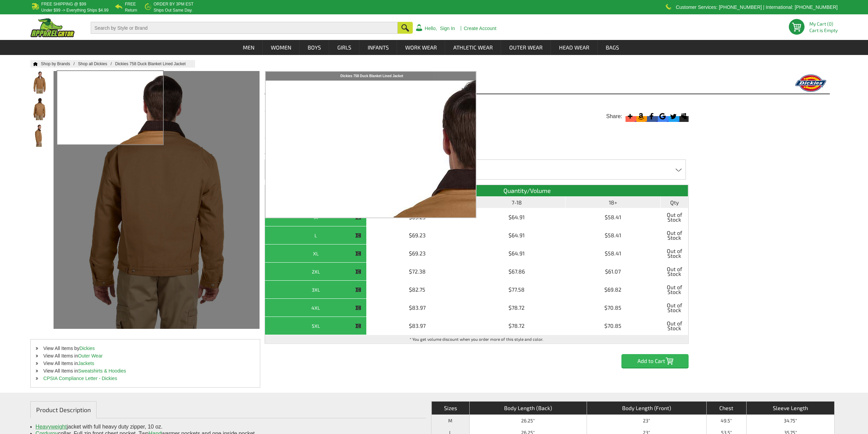 The width and height of the screenshot is (868, 434). I want to click on svg: Facebook, so click(652, 116).